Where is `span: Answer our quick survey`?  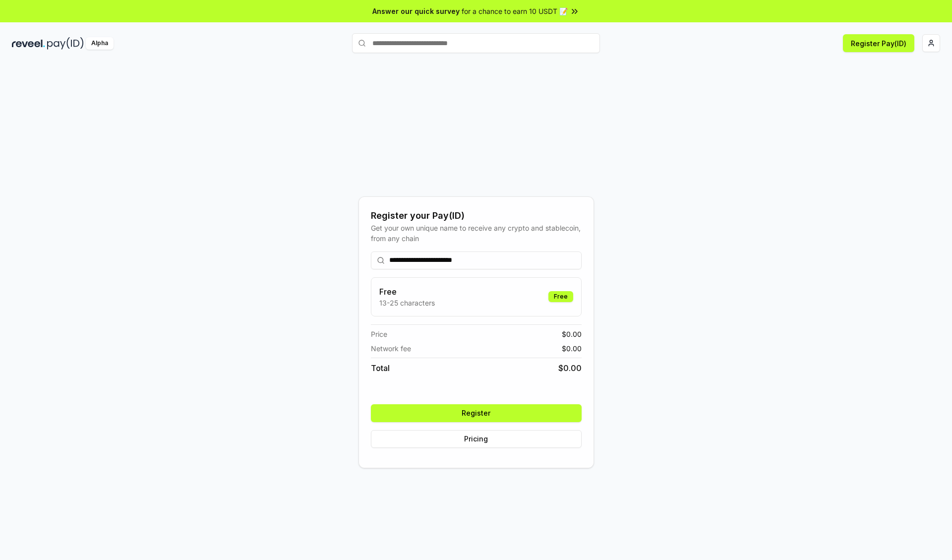
span: Answer our quick survey is located at coordinates (416, 11).